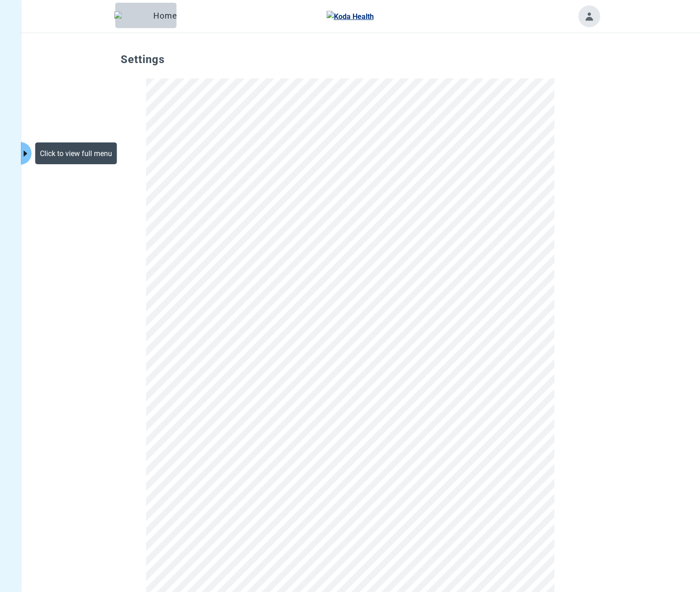  I want to click on img: Koda Health, so click(350, 17).